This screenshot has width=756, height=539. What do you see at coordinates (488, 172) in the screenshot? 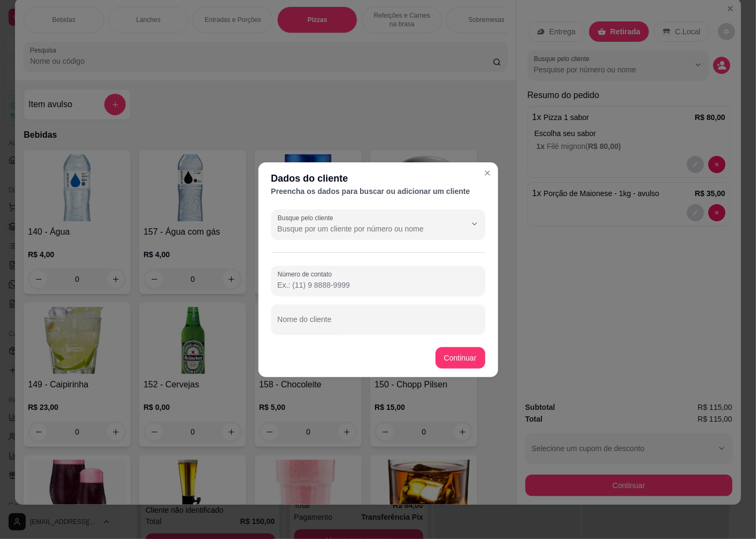
I see `button: Close` at bounding box center [488, 172].